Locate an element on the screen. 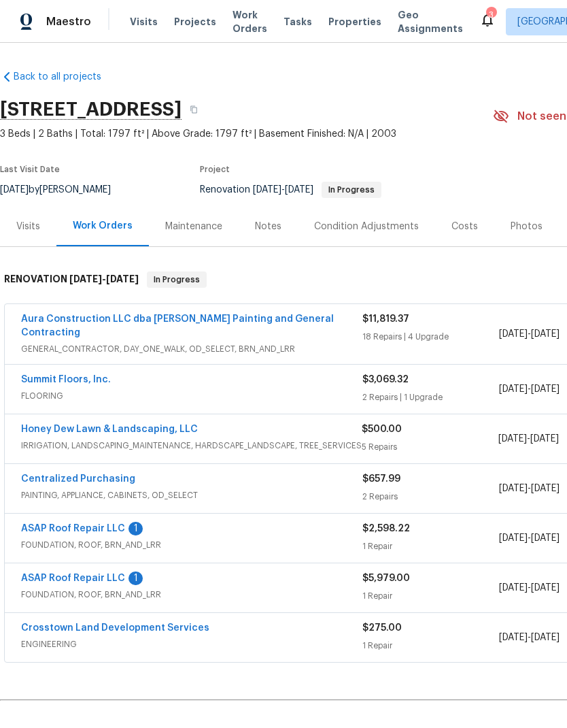  a: Crosstown Land Development Services is located at coordinates (115, 629).